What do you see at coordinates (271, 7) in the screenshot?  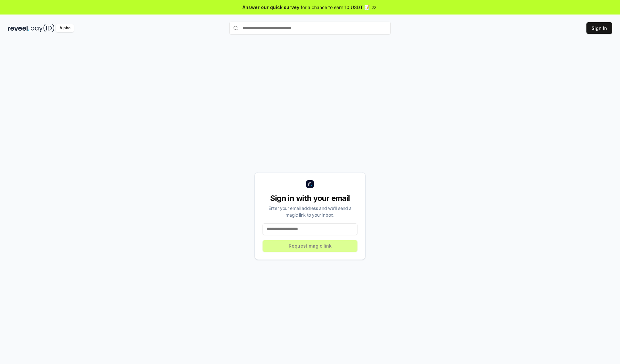 I see `span: Answer our quick survey` at bounding box center [271, 7].